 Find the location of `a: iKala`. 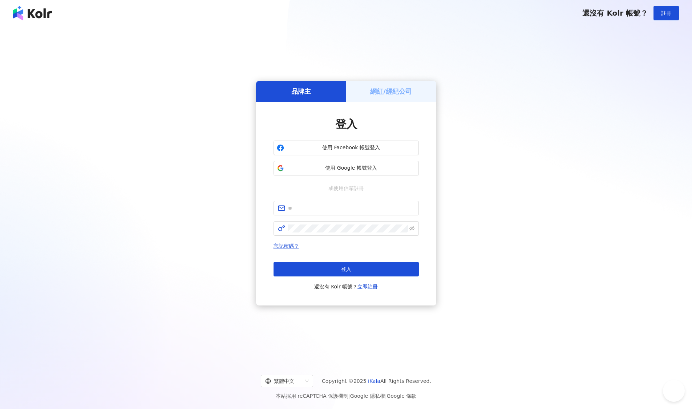

a: iKala is located at coordinates (374, 381).